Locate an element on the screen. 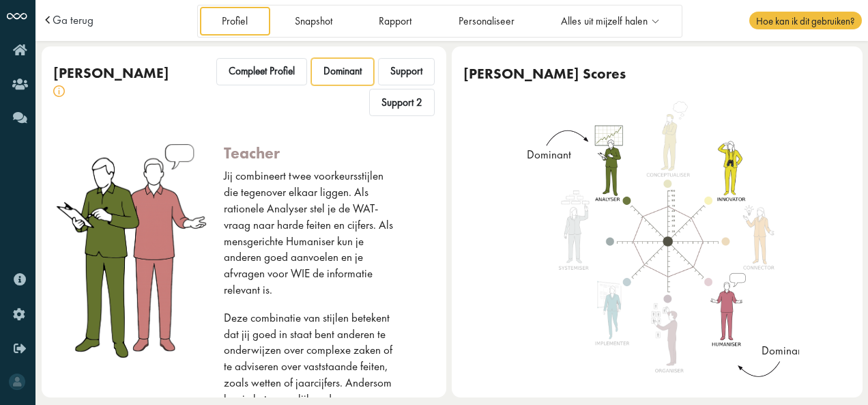  a: Personaliseer is located at coordinates (486, 21).